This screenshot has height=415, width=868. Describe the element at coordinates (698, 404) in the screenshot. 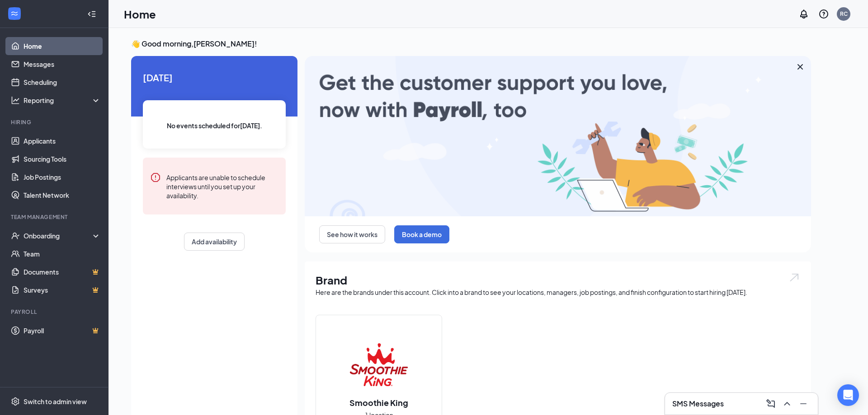

I see `h3: SMS Messages` at that location.